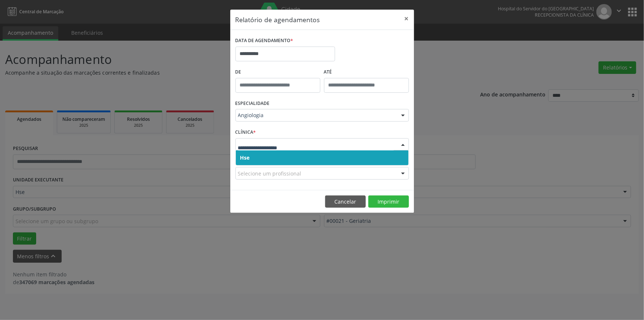 The width and height of the screenshot is (644, 320). What do you see at coordinates (245, 132) in the screenshot?
I see `label: CLÍNICA` at bounding box center [245, 132].